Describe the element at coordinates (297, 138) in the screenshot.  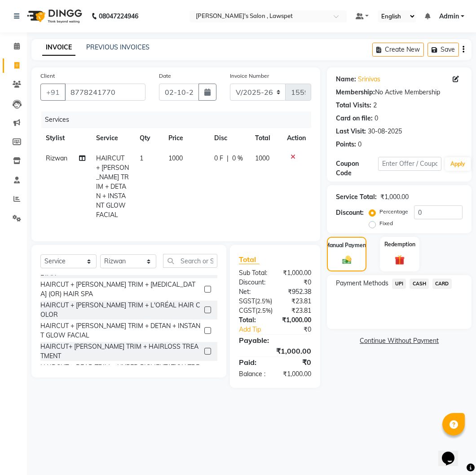
I see `th: Action` at that location.